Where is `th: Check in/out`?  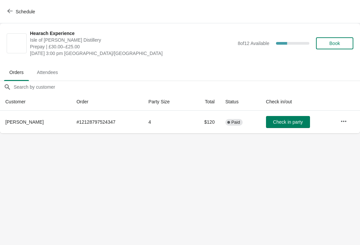 th: Check in/out is located at coordinates (298, 102).